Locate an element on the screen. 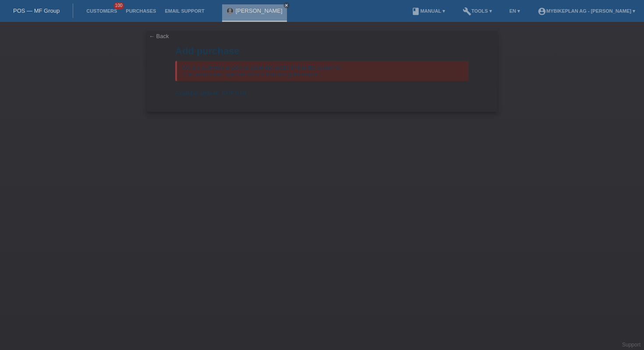  a: POS — MF Group is located at coordinates (36, 10).